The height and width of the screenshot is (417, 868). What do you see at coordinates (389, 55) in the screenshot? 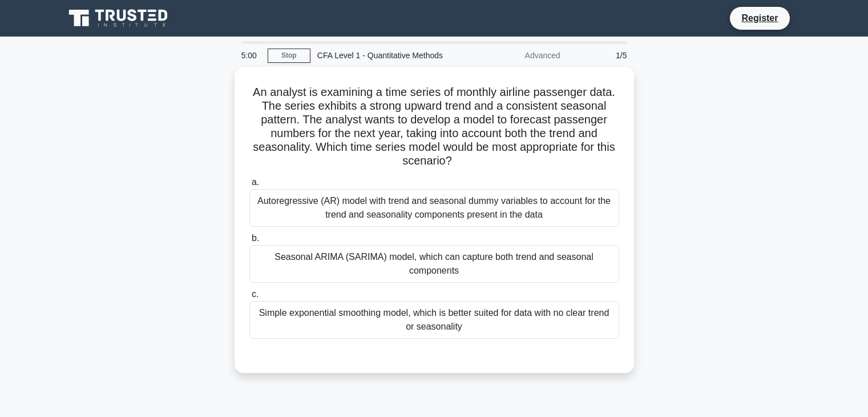
I see `div: CFA Level 1 - Quantitative Methods` at bounding box center [389, 55].